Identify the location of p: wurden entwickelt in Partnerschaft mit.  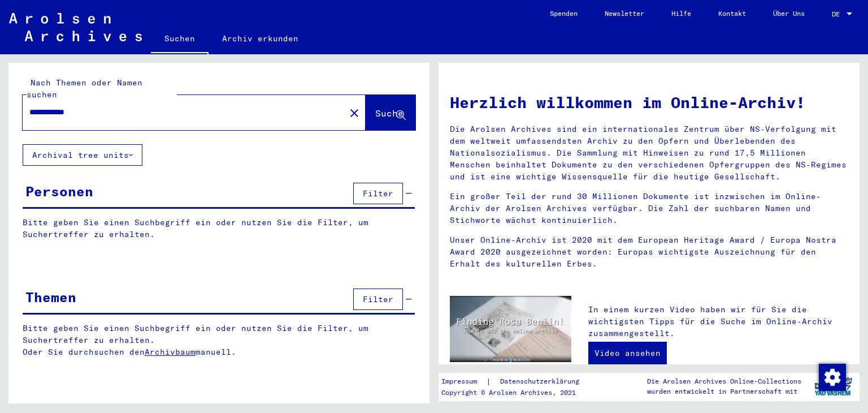
(724, 392).